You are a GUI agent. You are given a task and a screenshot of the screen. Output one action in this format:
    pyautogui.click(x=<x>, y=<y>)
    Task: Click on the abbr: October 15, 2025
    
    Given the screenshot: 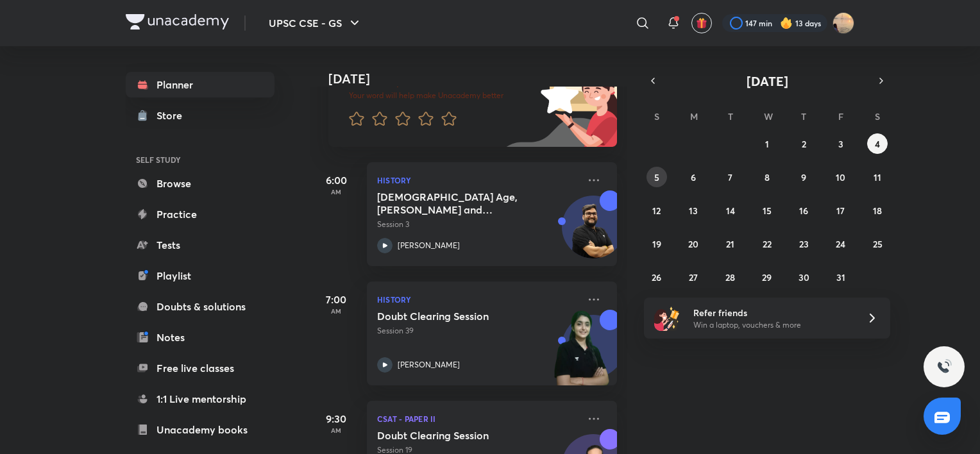 What is the action you would take?
    pyautogui.click(x=767, y=210)
    